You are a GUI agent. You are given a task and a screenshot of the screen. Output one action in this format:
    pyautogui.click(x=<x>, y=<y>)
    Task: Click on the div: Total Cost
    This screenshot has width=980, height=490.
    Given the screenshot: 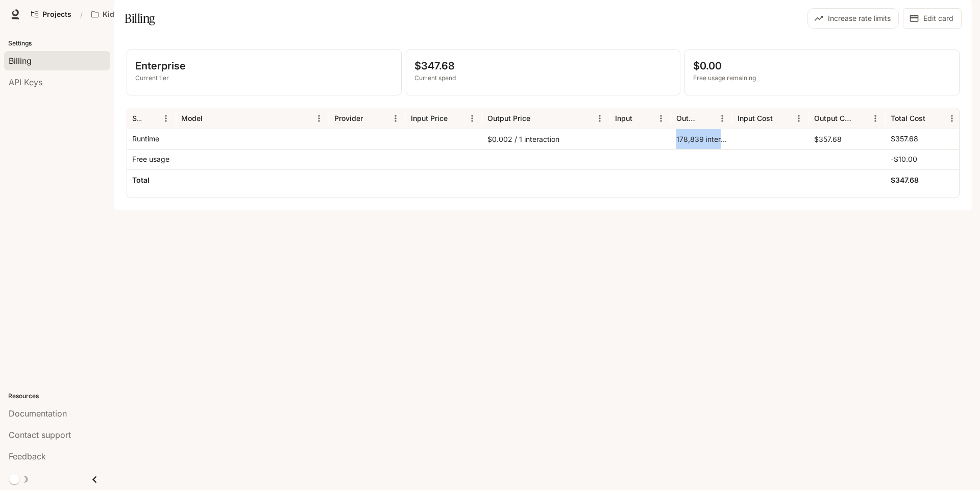 What is the action you would take?
    pyautogui.click(x=908, y=118)
    